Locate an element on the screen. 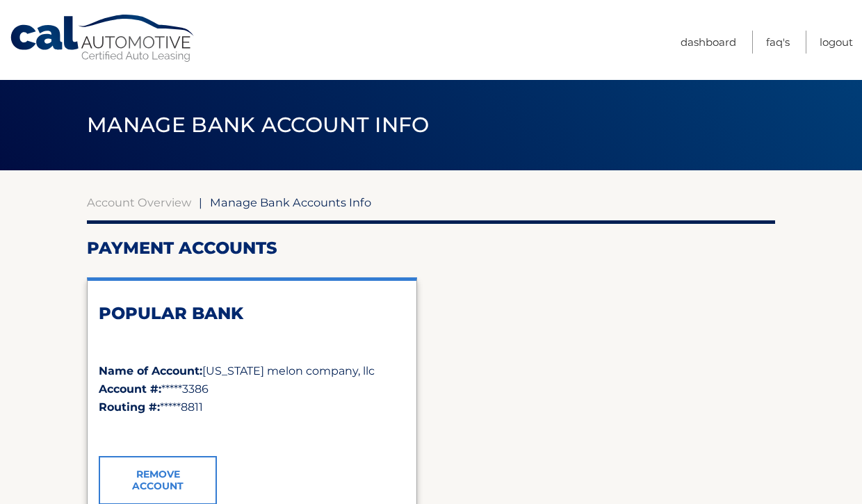 The image size is (862, 504). span: Manage Bank Accounts Info is located at coordinates (291, 202).